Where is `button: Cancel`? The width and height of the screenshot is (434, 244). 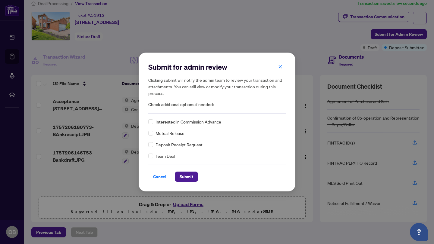
button: Cancel is located at coordinates (160, 177).